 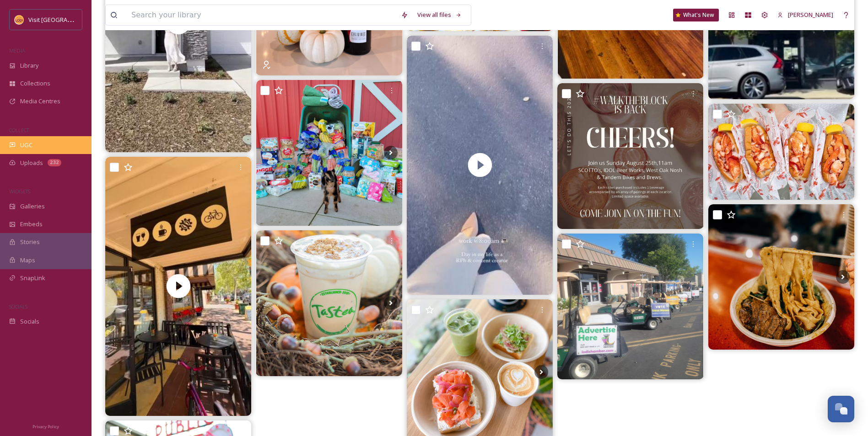 I want to click on video: Bikes + craft brews + craft coffee = tandem_bikes_and_brews in downtownlodi! 🚴‍♀️🍻☕️🍷 Discover lo..., so click(x=178, y=287).